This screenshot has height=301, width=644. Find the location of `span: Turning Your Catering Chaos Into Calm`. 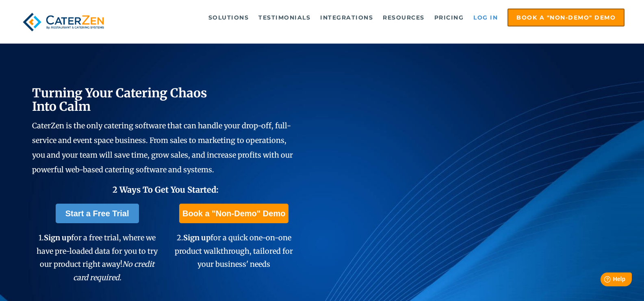

span: Turning Your Catering Chaos Into Calm is located at coordinates (119, 99).